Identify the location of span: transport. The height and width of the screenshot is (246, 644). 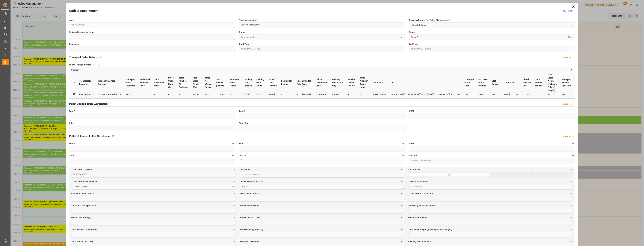
(75, 70).